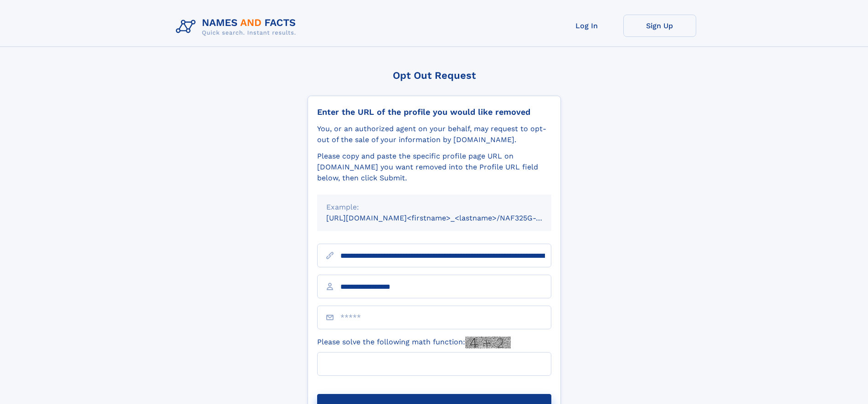 The width and height of the screenshot is (868, 404). I want to click on div: Example:, so click(434, 208).